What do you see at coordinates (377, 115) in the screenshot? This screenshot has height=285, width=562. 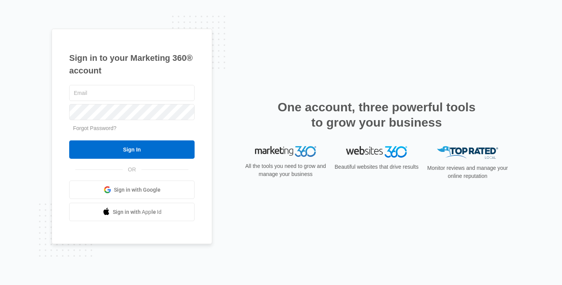 I see `h2: One account, three powerful tools to grow your business` at bounding box center [377, 115].